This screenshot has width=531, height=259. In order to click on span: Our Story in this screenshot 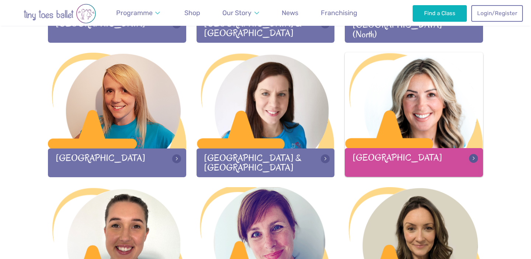, I will do `click(237, 13)`.